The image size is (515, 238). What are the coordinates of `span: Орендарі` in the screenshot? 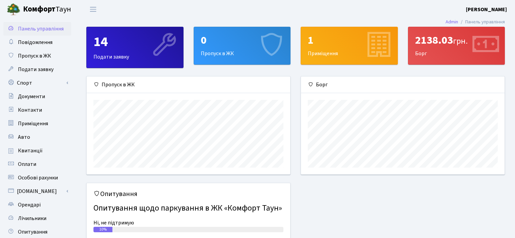 It's located at (29, 205).